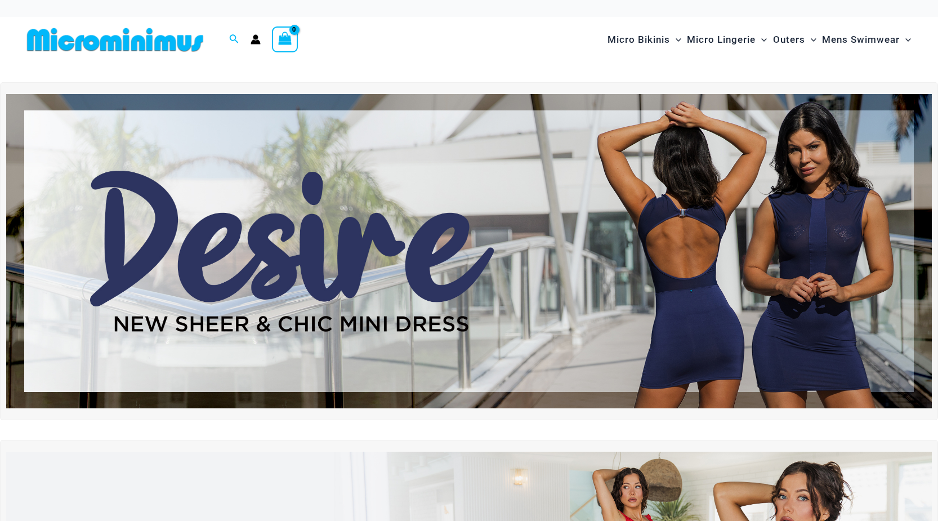 The image size is (938, 521). Describe the element at coordinates (234, 39) in the screenshot. I see `a: Search icon link` at that location.